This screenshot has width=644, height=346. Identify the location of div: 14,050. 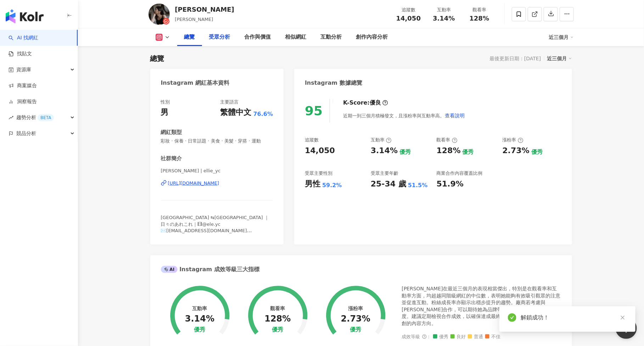
(320, 151).